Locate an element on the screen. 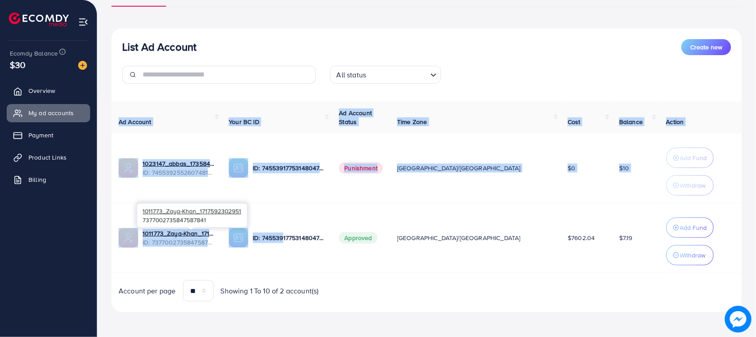  input: Search for option is located at coordinates (397, 74).